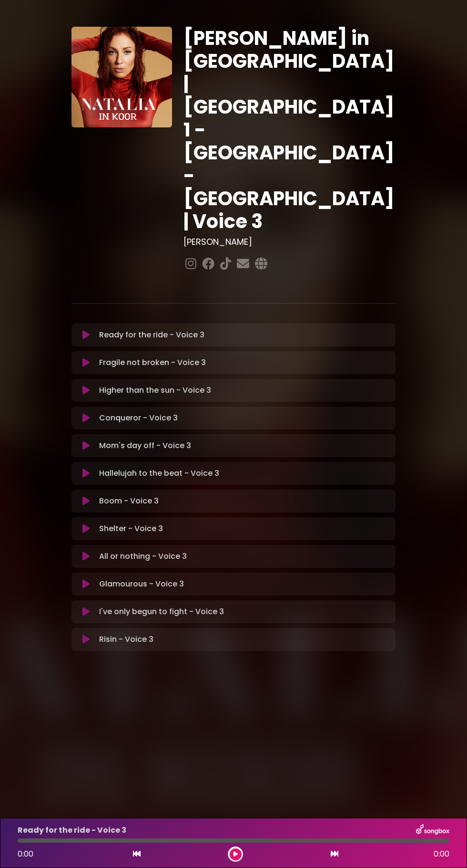 Image resolution: width=467 pixels, height=868 pixels. What do you see at coordinates (142, 584) in the screenshot?
I see `p: Glamourous - Voice 3` at bounding box center [142, 584].